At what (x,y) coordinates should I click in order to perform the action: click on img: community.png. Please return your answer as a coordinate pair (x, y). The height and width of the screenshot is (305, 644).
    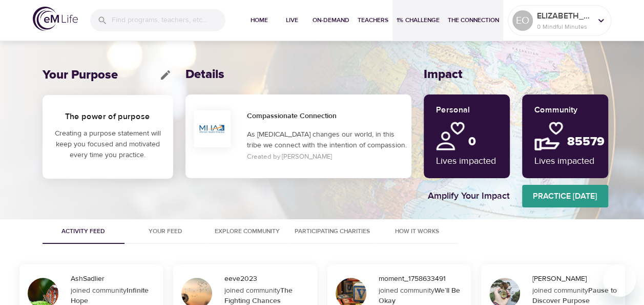
    Looking at the image, I should click on (549, 136).